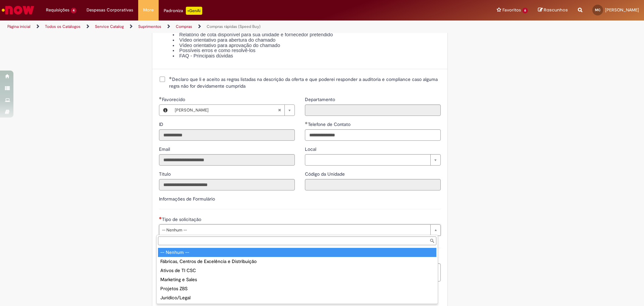 Image resolution: width=644 pixels, height=306 pixels. Describe the element at coordinates (298, 275) in the screenshot. I see `ul: Tipo de solicitação` at that location.